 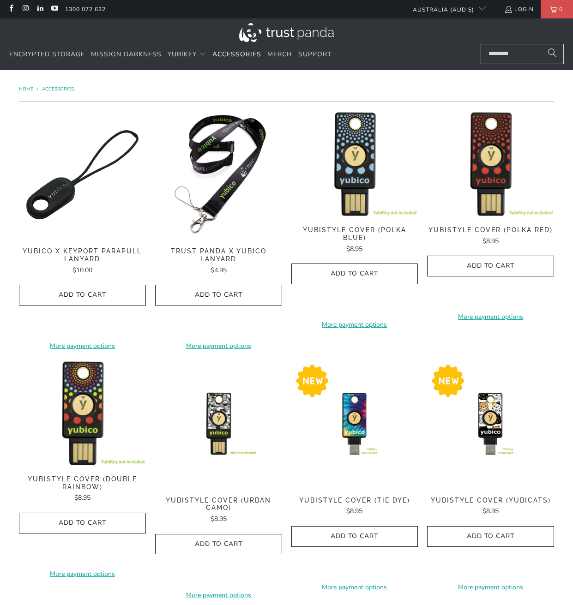 I want to click on a: Yubico x Keyport Parapull Lanyard $10.00, so click(x=82, y=261).